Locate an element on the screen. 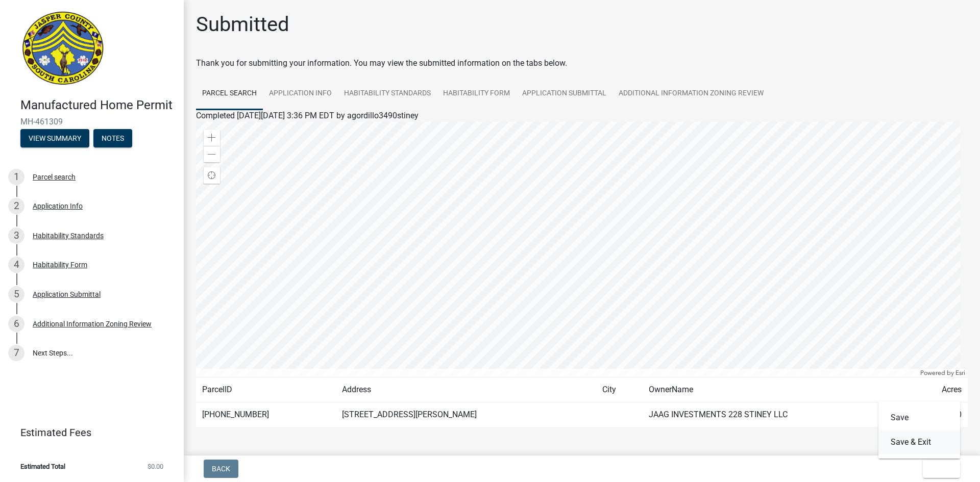 Image resolution: width=980 pixels, height=482 pixels. div: Thank you for submitting your information. You may view the submitted information on the tabs below. is located at coordinates (582, 63).